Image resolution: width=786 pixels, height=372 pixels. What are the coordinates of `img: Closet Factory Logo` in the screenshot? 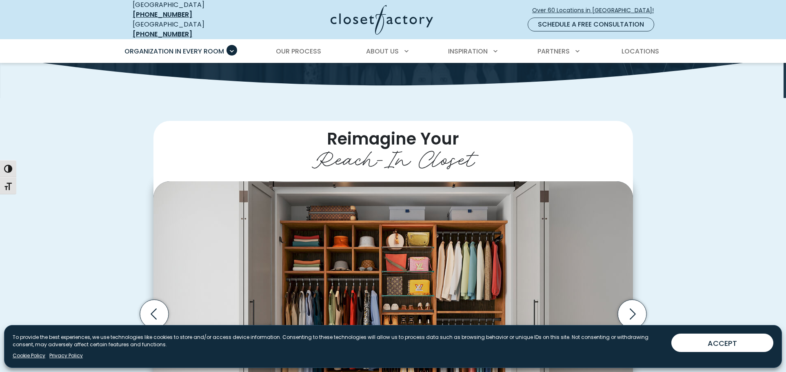 It's located at (382, 20).